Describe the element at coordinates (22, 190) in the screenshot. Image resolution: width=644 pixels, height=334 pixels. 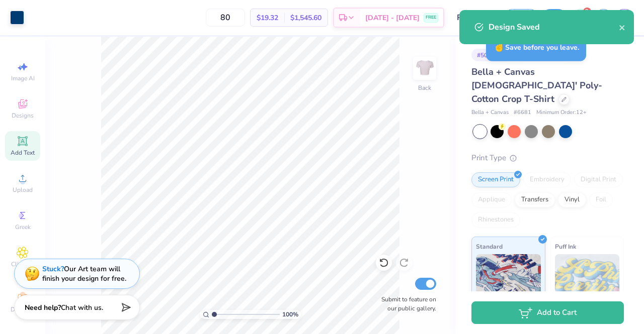
I see `span: Upload` at that location.